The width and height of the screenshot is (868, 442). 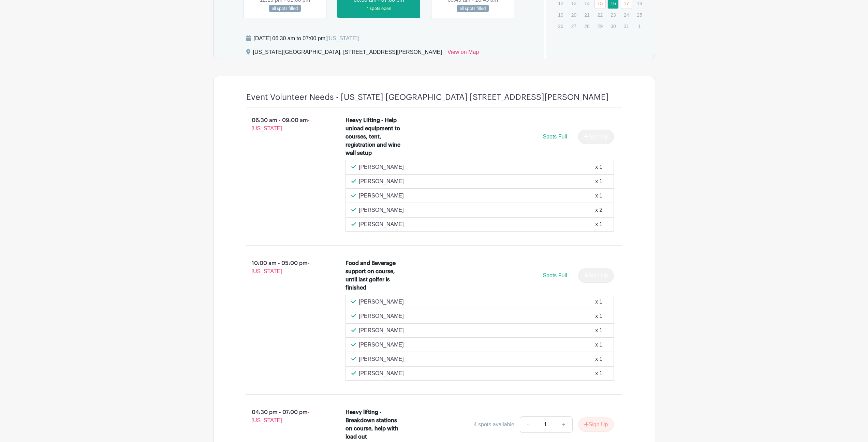 What do you see at coordinates (574, 26) in the screenshot?
I see `p: 27` at bounding box center [574, 26].